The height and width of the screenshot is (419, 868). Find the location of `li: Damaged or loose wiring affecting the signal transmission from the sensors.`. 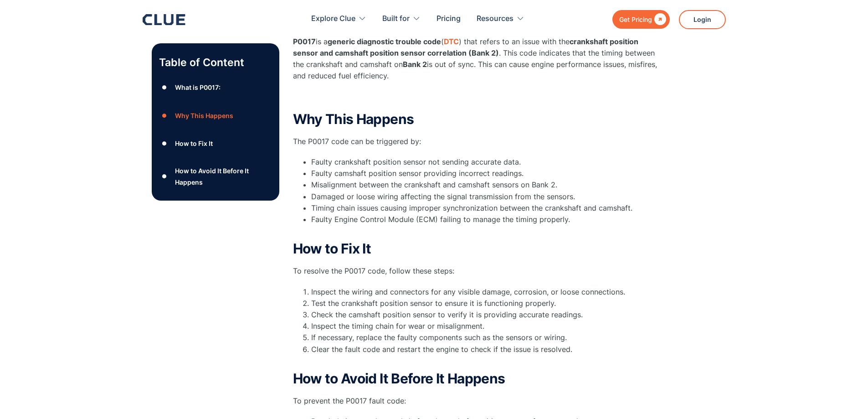

li: Damaged or loose wiring affecting the signal transmission from the sensors. is located at coordinates (485, 197).